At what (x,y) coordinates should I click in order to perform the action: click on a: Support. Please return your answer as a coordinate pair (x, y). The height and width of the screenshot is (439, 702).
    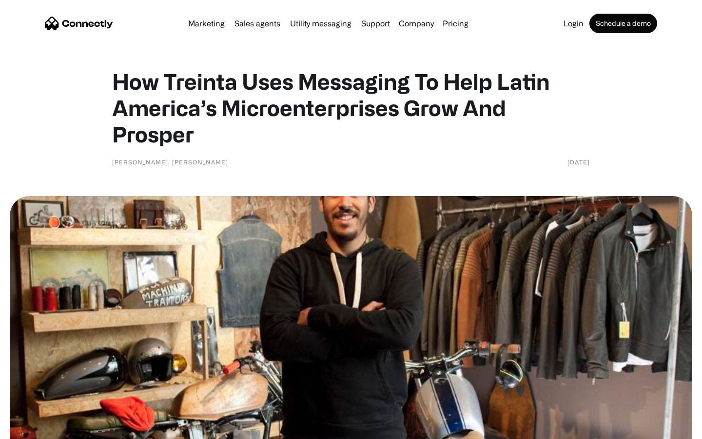
    Looking at the image, I should click on (375, 23).